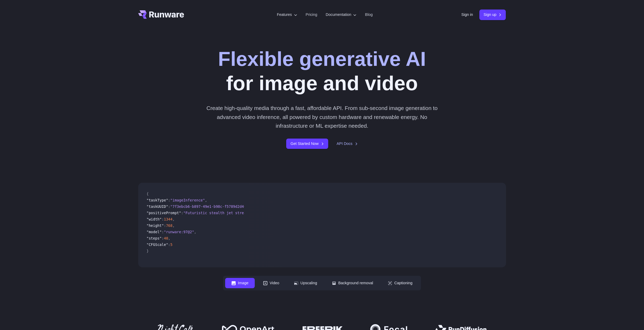 This screenshot has width=644, height=330. Describe the element at coordinates (400, 283) in the screenshot. I see `button: Captioning` at that location.